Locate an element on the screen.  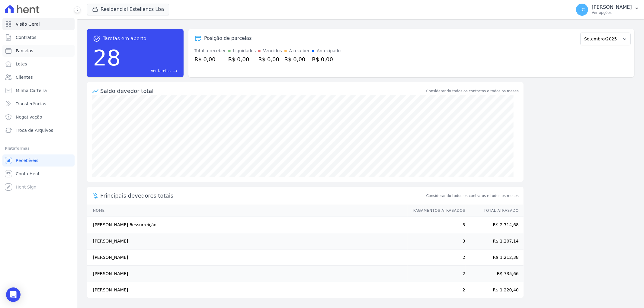
a: Recebíveis is located at coordinates (38, 161).